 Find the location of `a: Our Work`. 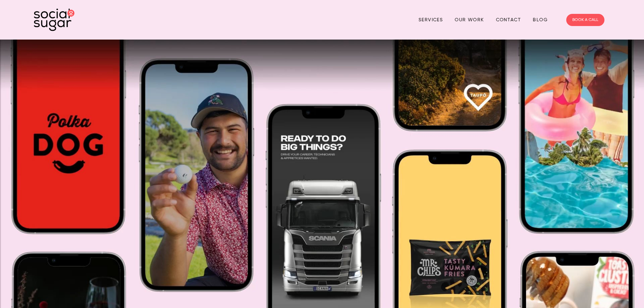

a: Our Work is located at coordinates (469, 20).